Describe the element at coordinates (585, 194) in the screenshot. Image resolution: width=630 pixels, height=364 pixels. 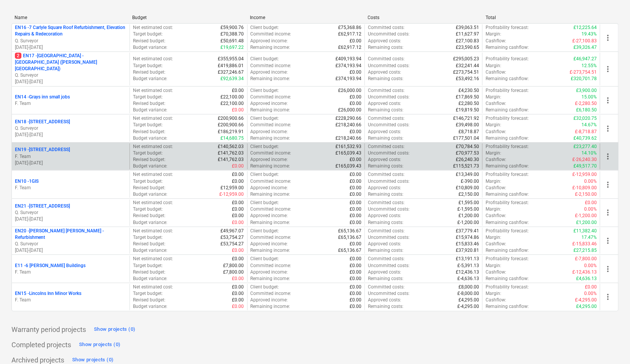
I see `p: £-2,150.00` at that location.